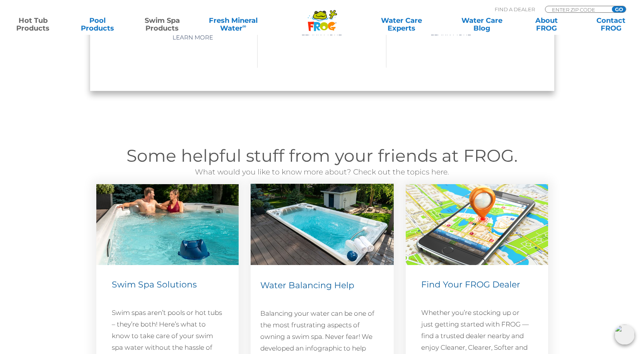 This screenshot has width=644, height=354. Describe the element at coordinates (515, 9) in the screenshot. I see `p: Find A Dealer` at that location.